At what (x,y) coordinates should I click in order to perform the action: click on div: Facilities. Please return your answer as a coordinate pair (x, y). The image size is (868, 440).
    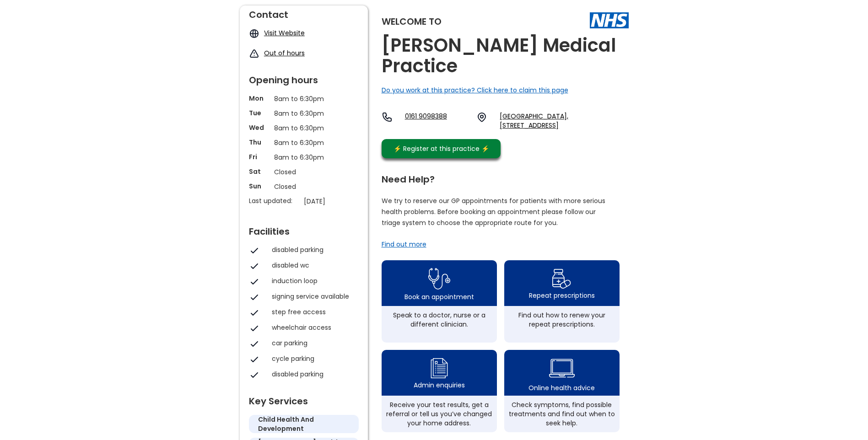
    Looking at the image, I should click on (304, 229).